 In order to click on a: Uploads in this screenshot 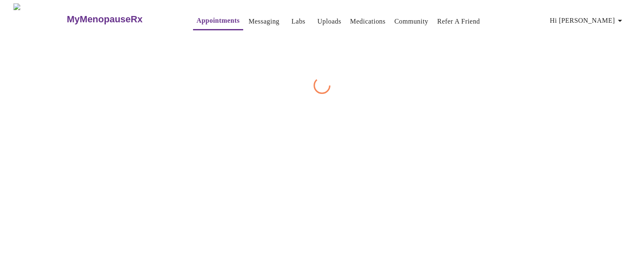, I will do `click(329, 21)`.